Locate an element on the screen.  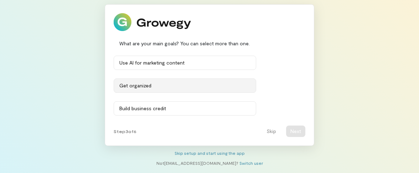
img: Growegy logo is located at coordinates (152, 22).